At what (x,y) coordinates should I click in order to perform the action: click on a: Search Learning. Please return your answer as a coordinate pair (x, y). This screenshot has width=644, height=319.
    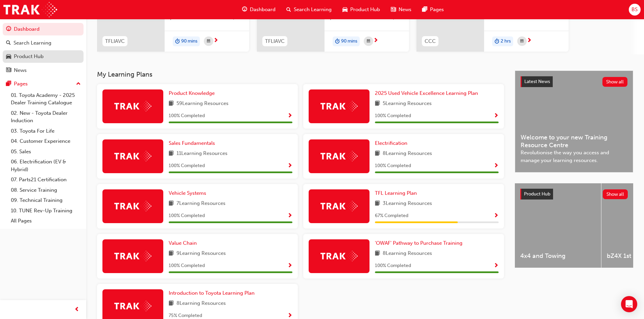
    Looking at the image, I should click on (43, 43).